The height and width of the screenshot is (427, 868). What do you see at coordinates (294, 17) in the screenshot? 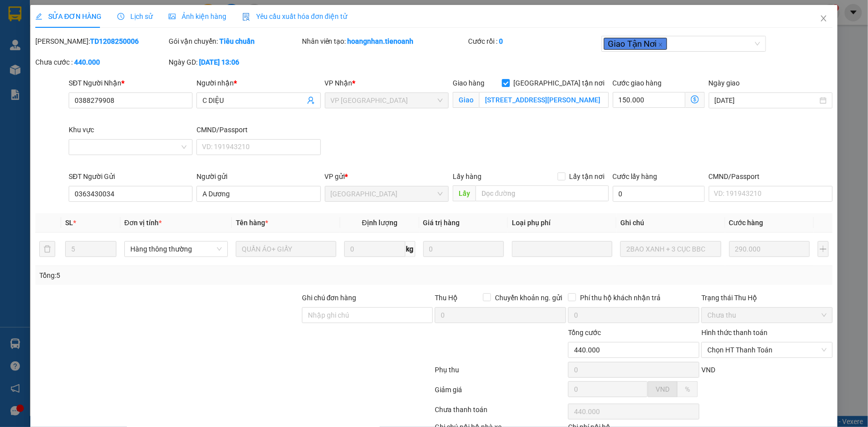
I see `span: Yêu cầu xuất hóa đơn điện tử` at bounding box center [294, 17].